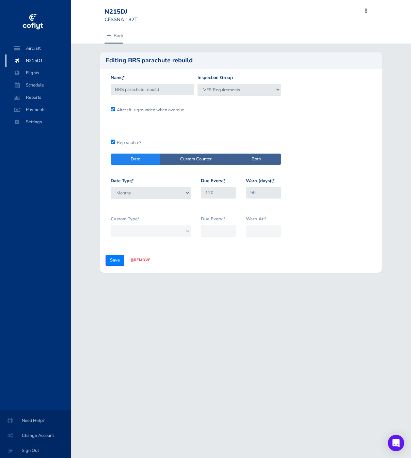 The width and height of the screenshot is (411, 458). What do you see at coordinates (215, 78) in the screenshot?
I see `label: Inspection Group` at bounding box center [215, 78].